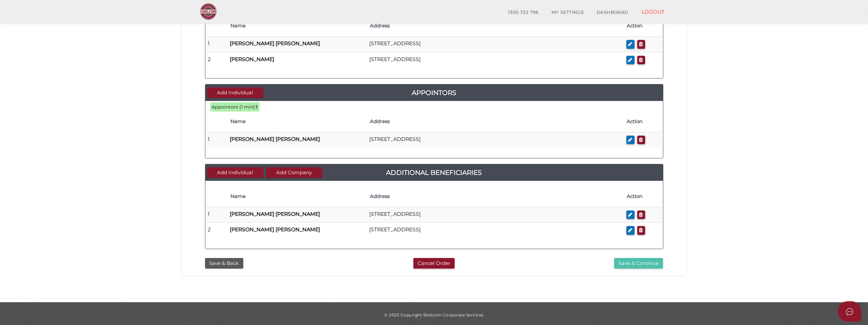 The width and height of the screenshot is (868, 325). Describe the element at coordinates (567, 12) in the screenshot. I see `a: MY SETTINGS` at that location.